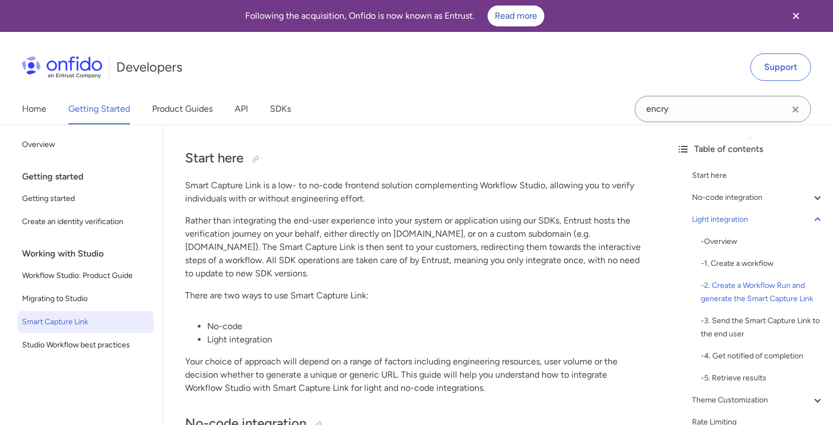  Describe the element at coordinates (763, 379) in the screenshot. I see `a: -5. Retrieve results` at that location.